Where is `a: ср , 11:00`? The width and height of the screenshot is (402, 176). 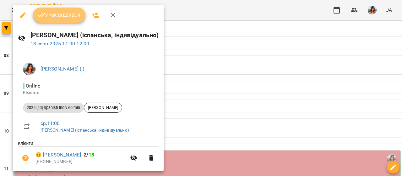 a: ср , 11:00 is located at coordinates (50, 123).